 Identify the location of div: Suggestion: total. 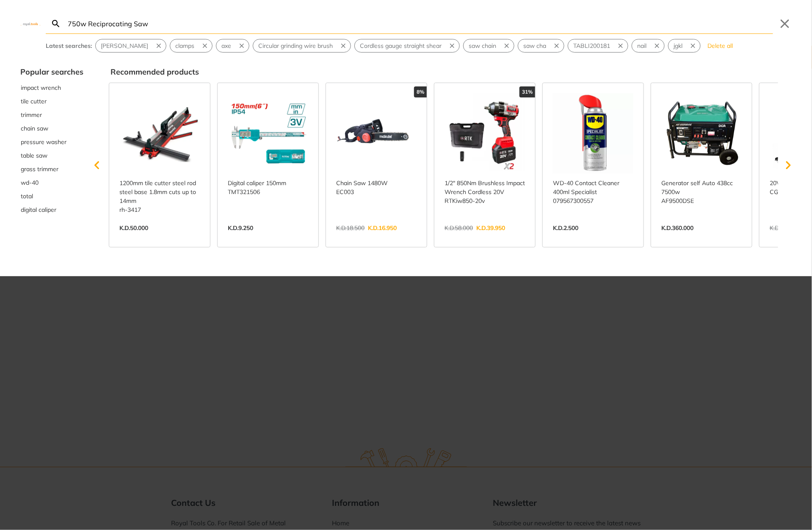
(52, 196).